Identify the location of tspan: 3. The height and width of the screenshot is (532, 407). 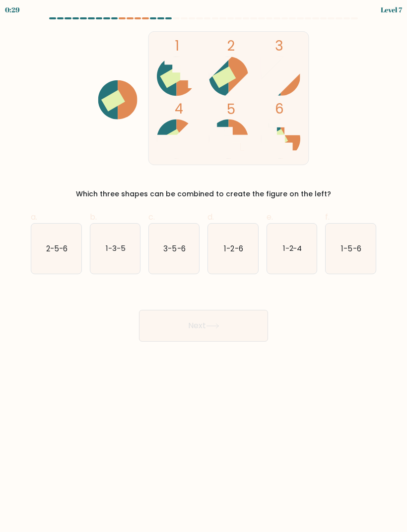
(279, 46).